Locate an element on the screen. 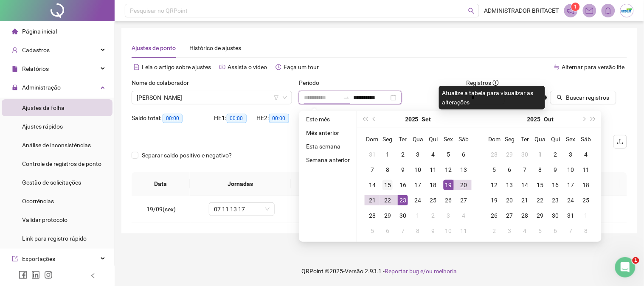 The image size is (644, 286). span: Controle de registros de ponto is located at coordinates (61, 164).